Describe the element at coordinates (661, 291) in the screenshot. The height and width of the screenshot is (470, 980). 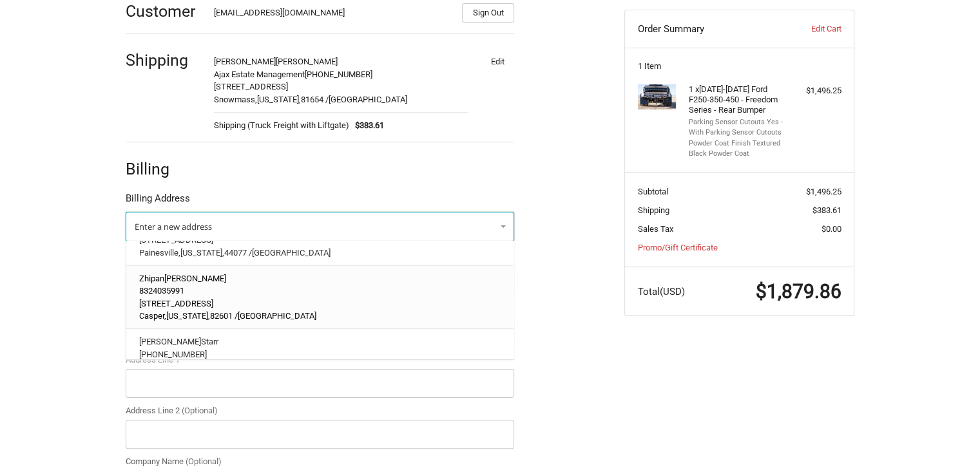
I see `span: Total (USD)` at that location.